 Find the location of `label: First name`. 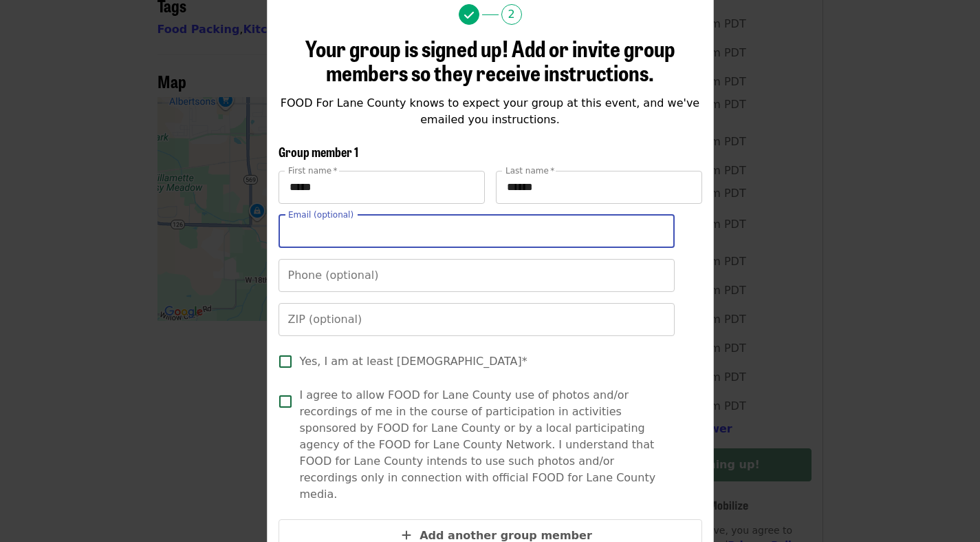

label: First name is located at coordinates (313, 171).